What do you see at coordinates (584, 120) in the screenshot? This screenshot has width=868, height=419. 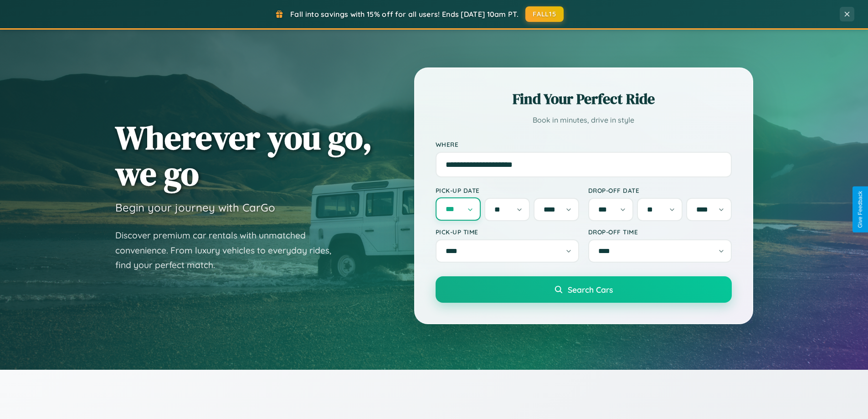 I see `p: Book in minutes, drive in style` at bounding box center [584, 120].